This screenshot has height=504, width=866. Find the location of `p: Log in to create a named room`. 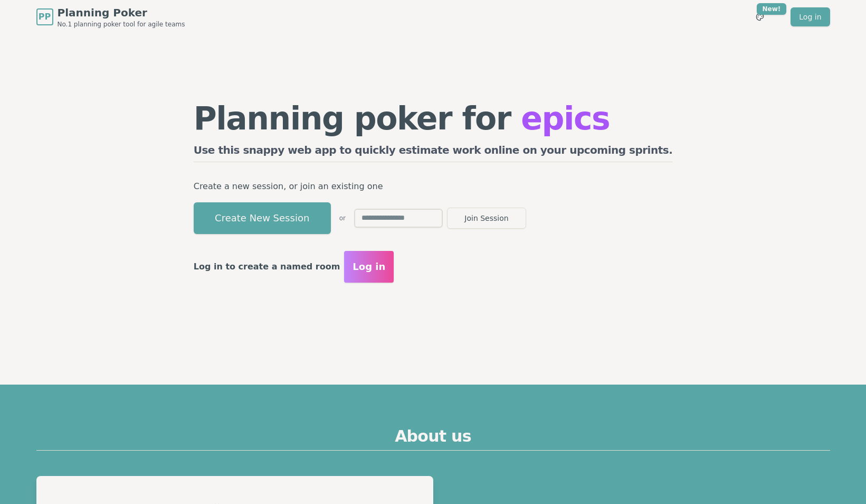

p: Log in to create a named room is located at coordinates (267, 266).